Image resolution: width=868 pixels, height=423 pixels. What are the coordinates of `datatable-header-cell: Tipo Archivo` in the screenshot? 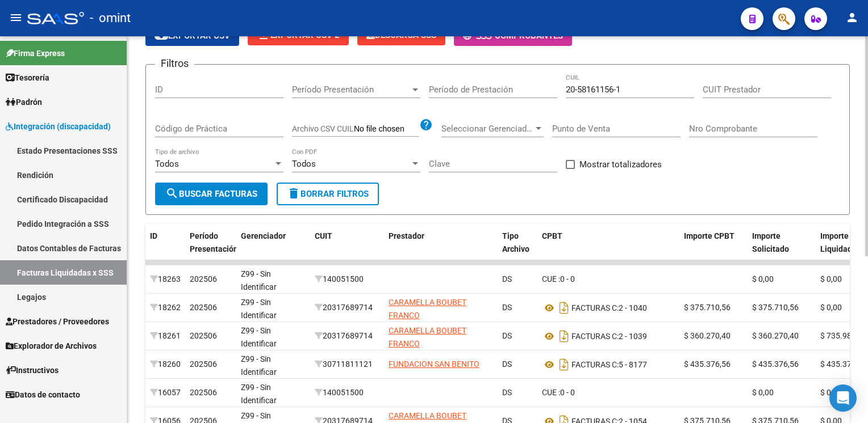 It's located at (517, 249).